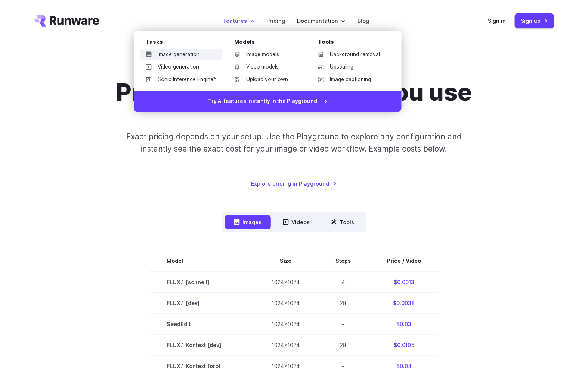 The height and width of the screenshot is (368, 588). Describe the element at coordinates (201, 344) in the screenshot. I see `td: FLUX.1 Kontext [dev]` at that location.